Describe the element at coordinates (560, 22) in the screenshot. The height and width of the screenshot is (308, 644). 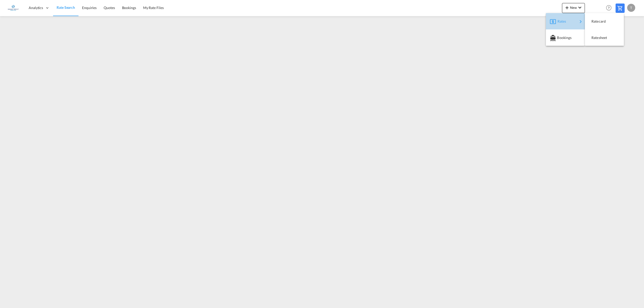
I see `span: Rates` at that location.